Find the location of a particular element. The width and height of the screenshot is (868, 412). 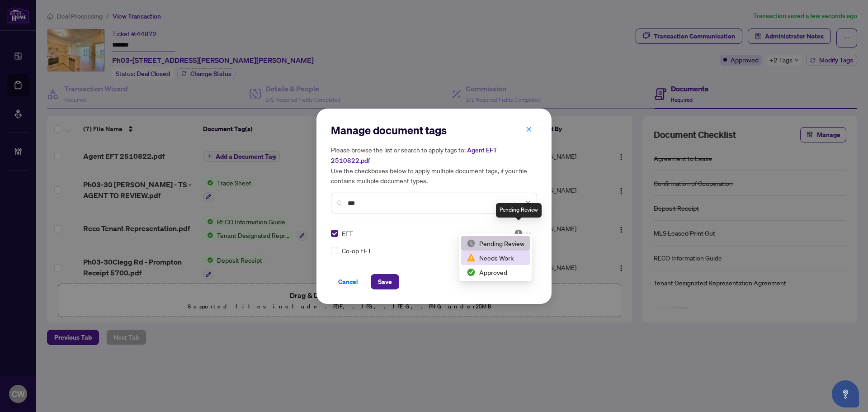

button: Save is located at coordinates (384, 281).